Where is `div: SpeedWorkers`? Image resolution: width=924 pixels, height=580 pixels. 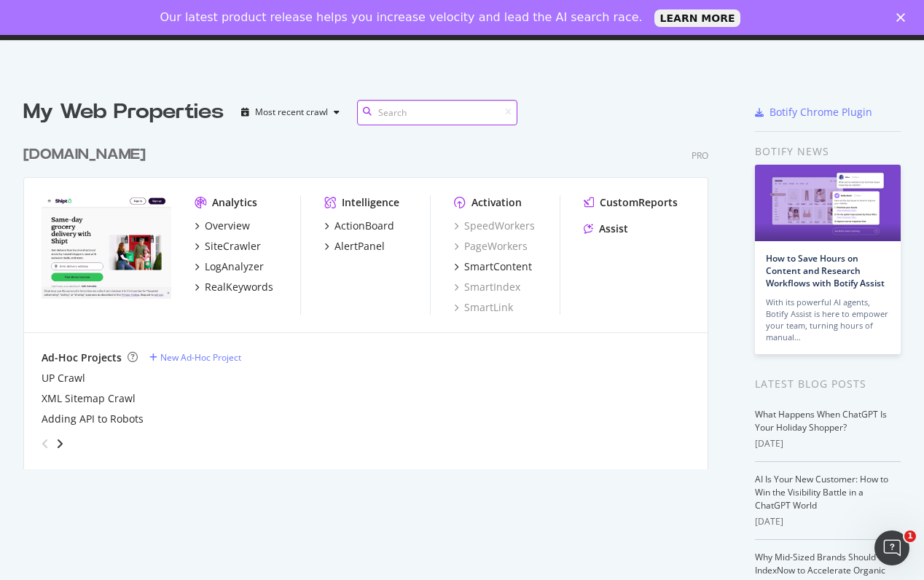 div: SpeedWorkers is located at coordinates (494, 226).